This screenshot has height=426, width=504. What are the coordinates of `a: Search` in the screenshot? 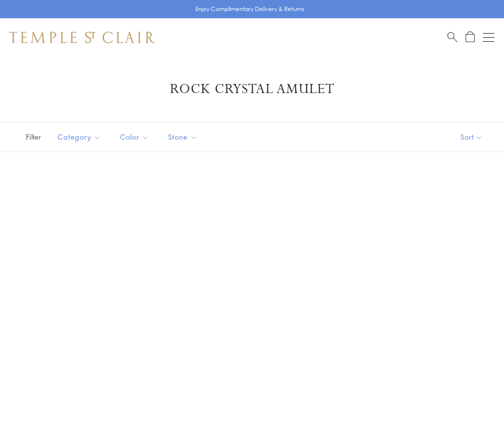 It's located at (452, 37).